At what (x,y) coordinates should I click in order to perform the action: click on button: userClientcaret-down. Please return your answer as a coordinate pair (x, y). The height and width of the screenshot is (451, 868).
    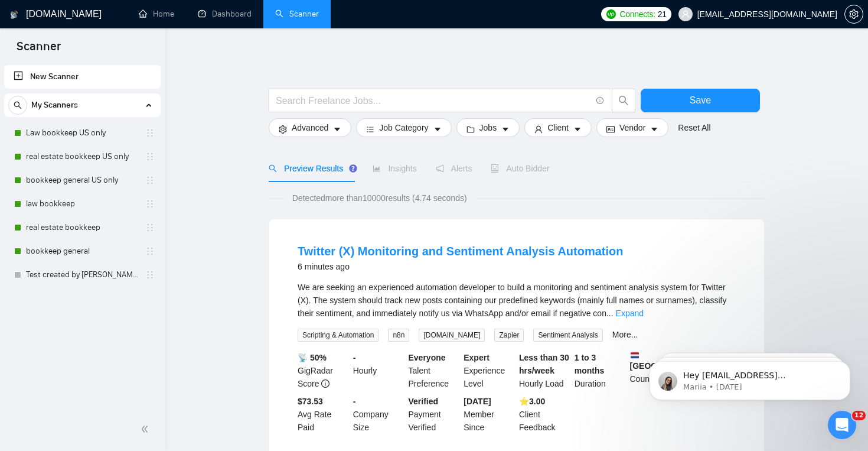
    Looking at the image, I should click on (558, 127).